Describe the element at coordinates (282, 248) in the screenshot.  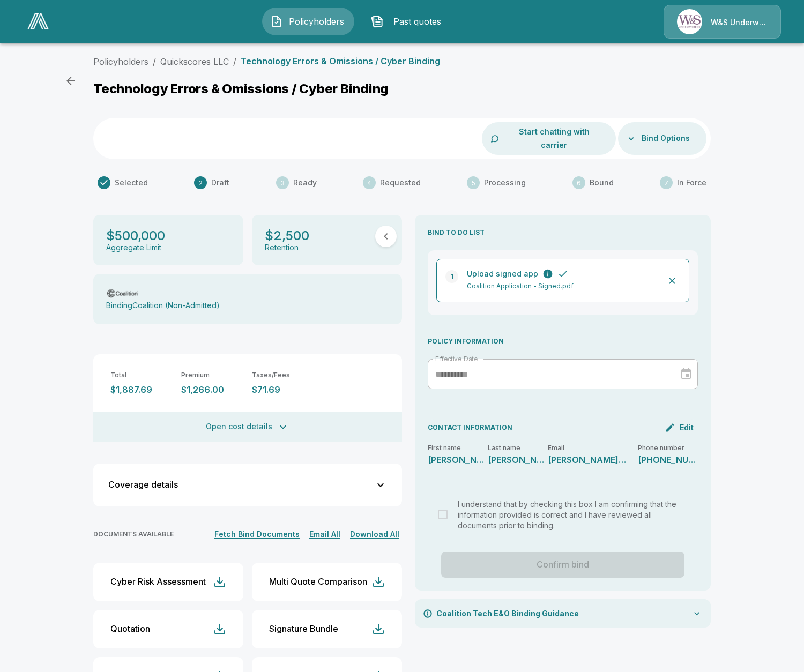
I see `p: Retention` at that location.